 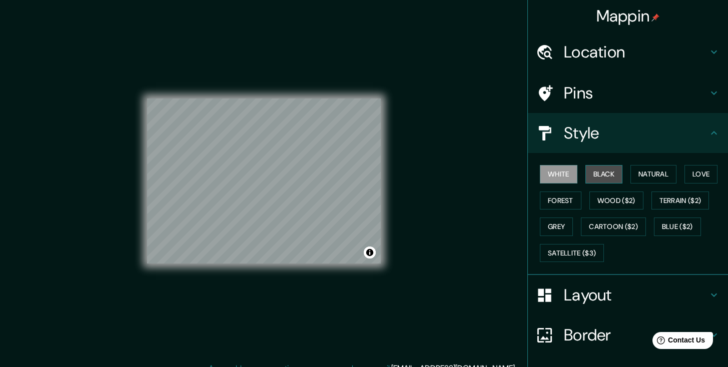 What do you see at coordinates (678, 227) in the screenshot?
I see `button: Blue ($2)` at bounding box center [678, 227].